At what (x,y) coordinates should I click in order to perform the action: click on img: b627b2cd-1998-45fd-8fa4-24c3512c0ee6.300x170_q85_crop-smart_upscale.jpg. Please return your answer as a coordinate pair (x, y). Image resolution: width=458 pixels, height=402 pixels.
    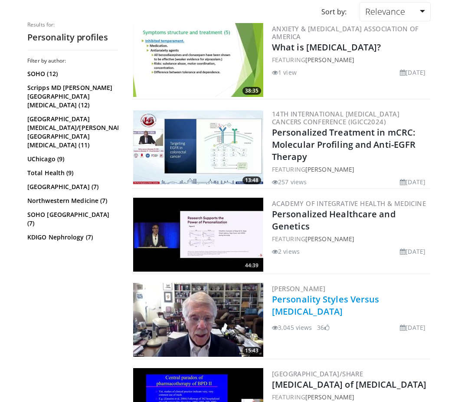
    Looking at the image, I should click on (198, 147).